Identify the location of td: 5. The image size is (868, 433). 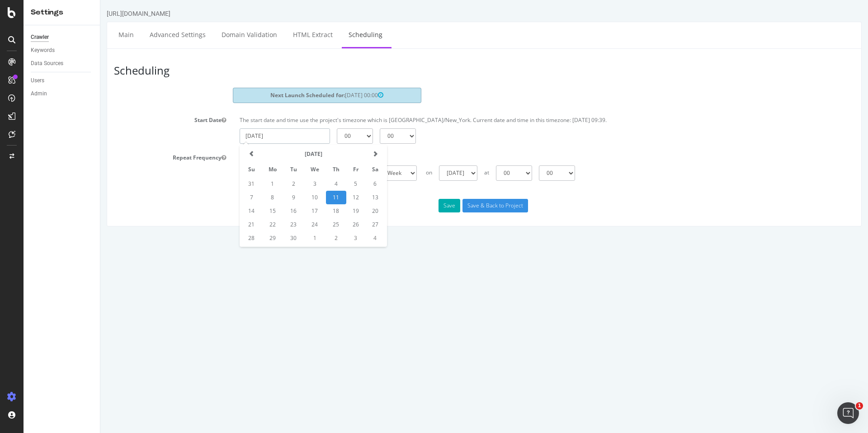
(255, 184).